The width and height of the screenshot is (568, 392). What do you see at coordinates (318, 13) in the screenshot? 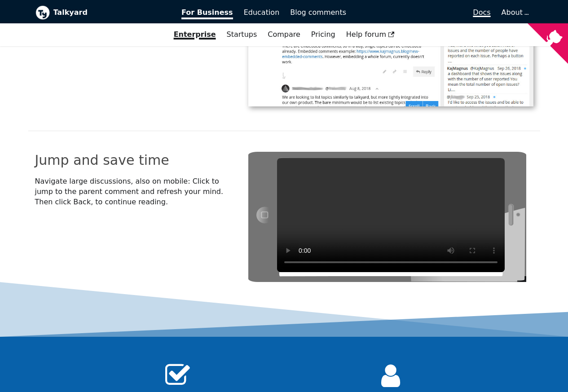
I see `a: Blog comments` at bounding box center [318, 13].